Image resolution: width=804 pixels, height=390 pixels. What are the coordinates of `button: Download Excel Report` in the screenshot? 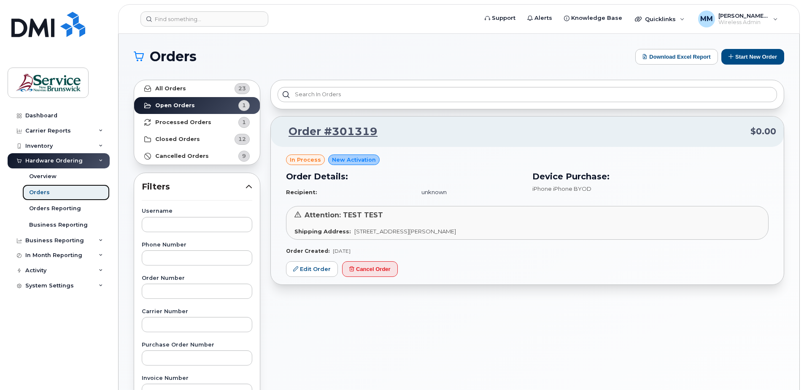 It's located at (677, 57).